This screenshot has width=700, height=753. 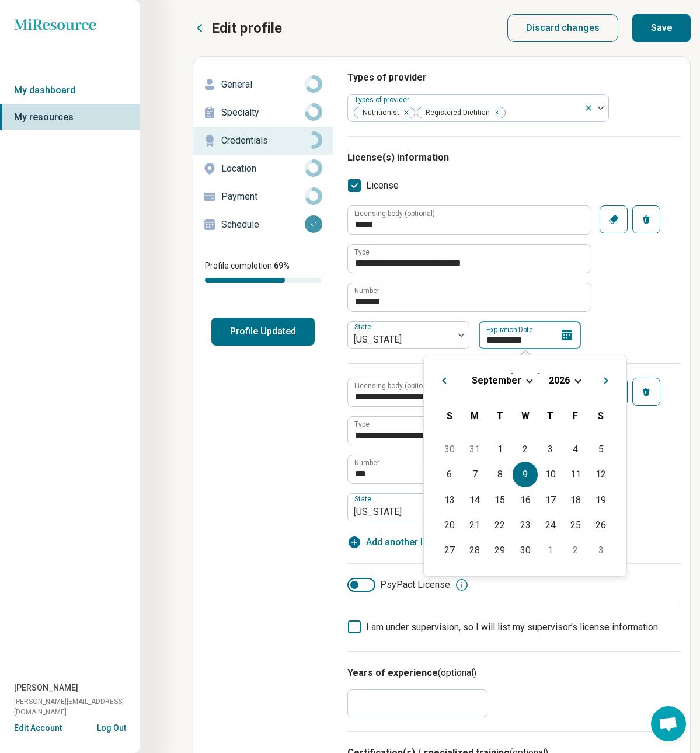 What do you see at coordinates (550, 525) in the screenshot?
I see `div: Choose Thursday, September 24th, 2026` at bounding box center [550, 525].